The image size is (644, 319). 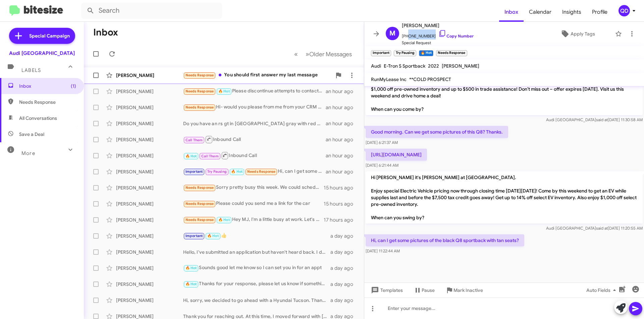 What do you see at coordinates (405, 53) in the screenshot?
I see `small: Try Pausing` at bounding box center [405, 53].